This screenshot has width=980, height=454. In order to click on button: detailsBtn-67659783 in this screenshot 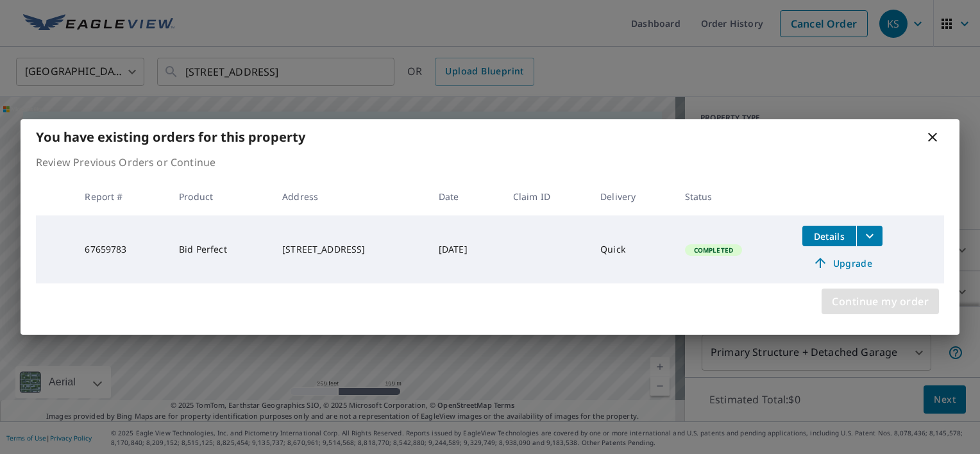, I will do `click(829, 236)`.